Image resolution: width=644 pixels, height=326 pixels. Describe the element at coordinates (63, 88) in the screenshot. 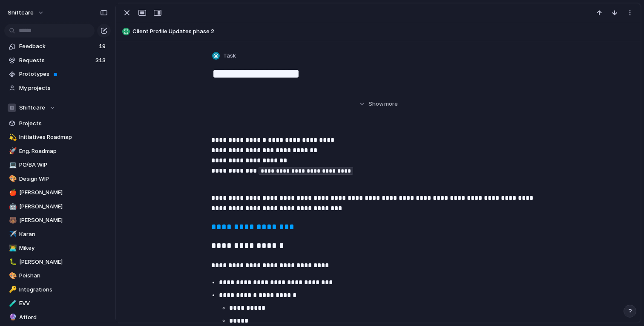

I see `span: My projects` at that location.